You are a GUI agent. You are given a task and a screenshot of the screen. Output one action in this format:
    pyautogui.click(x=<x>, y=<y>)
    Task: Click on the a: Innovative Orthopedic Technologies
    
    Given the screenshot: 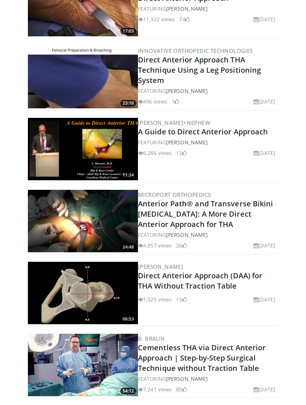 What is the action you would take?
    pyautogui.click(x=195, y=51)
    